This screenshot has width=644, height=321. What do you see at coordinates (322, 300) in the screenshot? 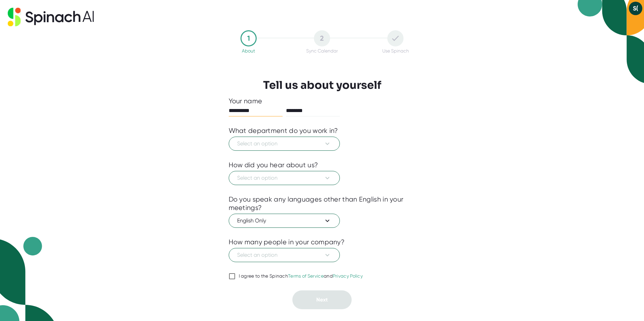
I see `button: Next` at bounding box center [322, 300].